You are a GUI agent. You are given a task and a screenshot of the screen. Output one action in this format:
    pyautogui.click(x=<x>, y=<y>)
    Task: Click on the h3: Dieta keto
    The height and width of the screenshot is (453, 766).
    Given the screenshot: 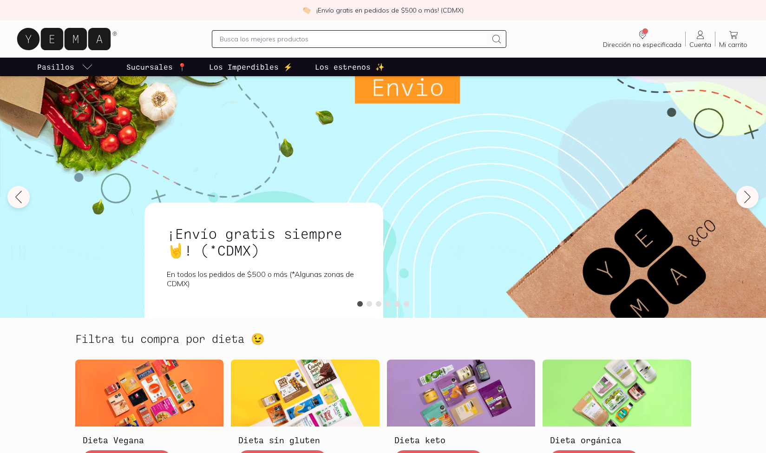 What is the action you would take?
    pyautogui.click(x=461, y=440)
    